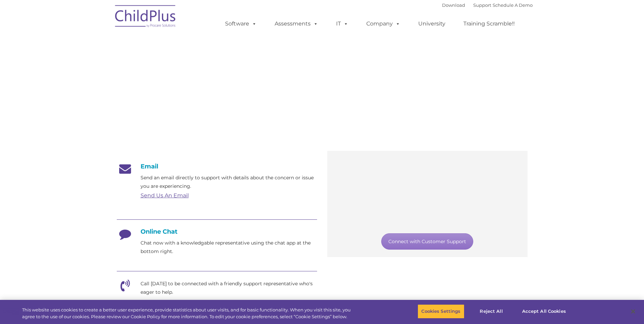 The height and width of the screenshot is (324, 644). What do you see at coordinates (188, 313) in the screenshot?
I see `div: This website uses cookies to create a better user experience, provide statistics about user visit...` at bounding box center [188, 313].